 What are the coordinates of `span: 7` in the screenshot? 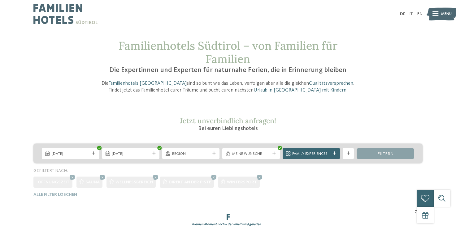 It's located at (416, 211).